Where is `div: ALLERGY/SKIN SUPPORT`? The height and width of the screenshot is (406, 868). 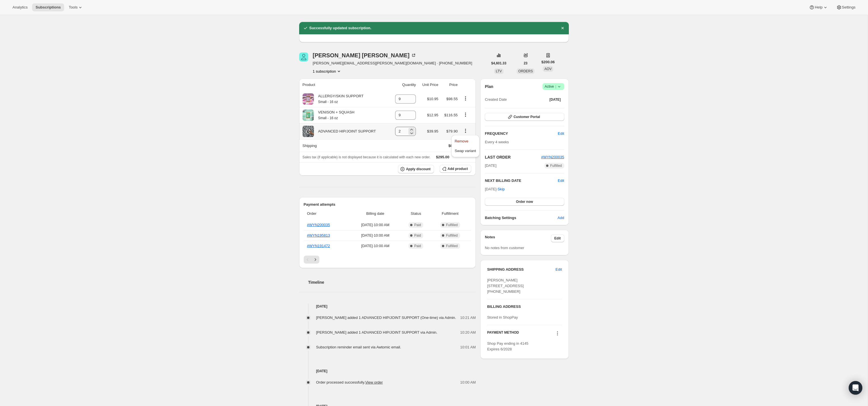 div: ALLERGY/SKIN SUPPORT is located at coordinates (339, 99).